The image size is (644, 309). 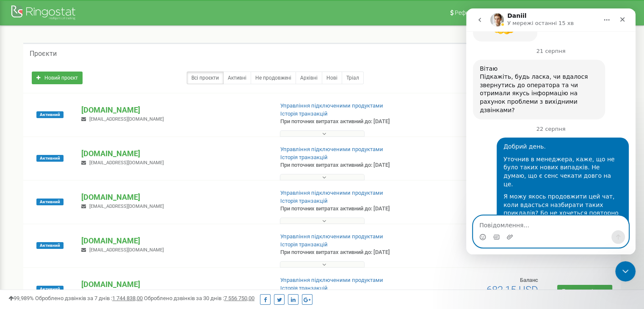 I want to click on a: Всі проєкти, so click(x=205, y=78).